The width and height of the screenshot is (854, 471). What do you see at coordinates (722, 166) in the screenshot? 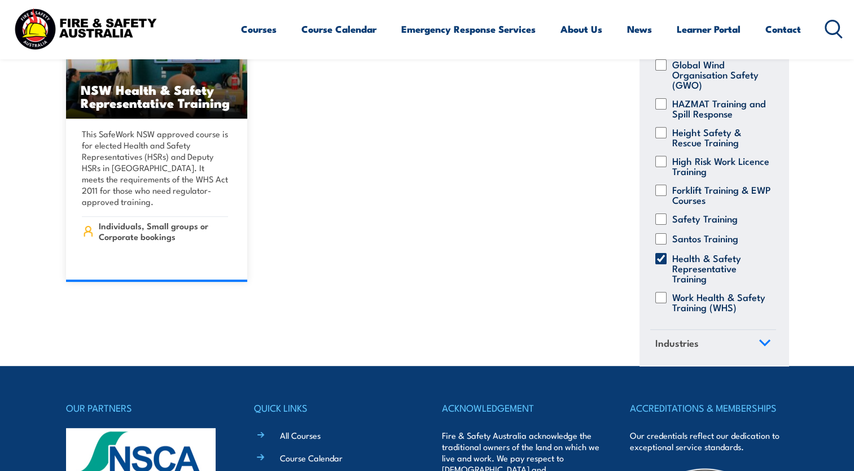
I see `label: High Risk Work Licence Training` at bounding box center [722, 166].